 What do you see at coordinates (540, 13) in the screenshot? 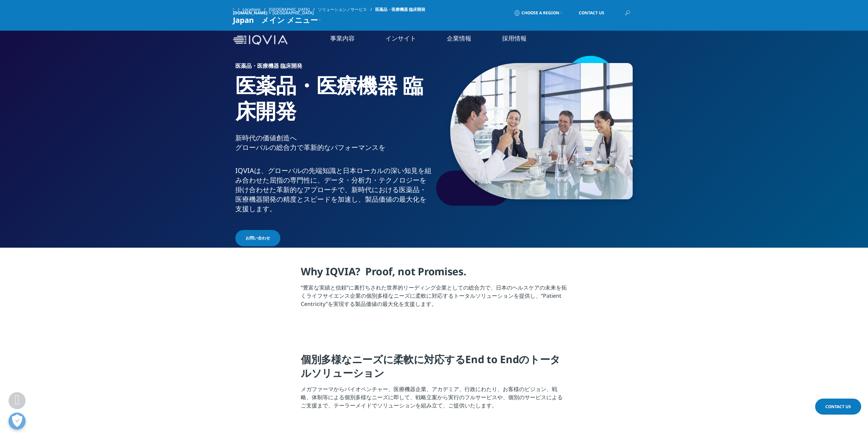
I see `span: Choose a Region` at bounding box center [540, 13].